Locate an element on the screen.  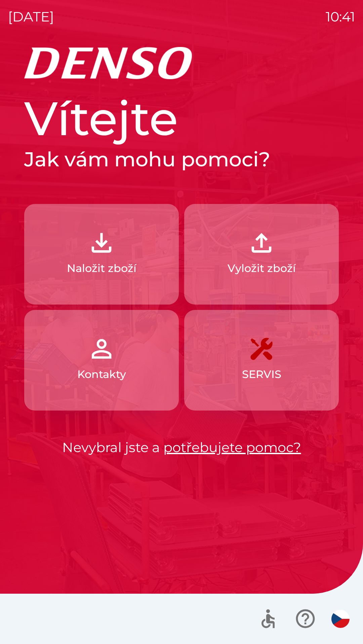
img: 7408382d-57dc-4d4c-ad5a-dca8f73b6e74.png is located at coordinates (262, 349).